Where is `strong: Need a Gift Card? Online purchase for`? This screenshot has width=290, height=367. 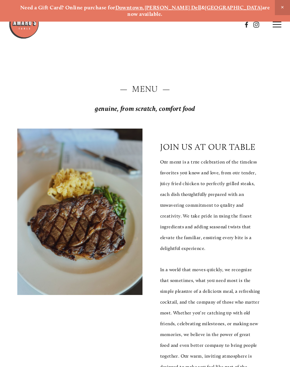
strong: Need a Gift Card? Online purchase for is located at coordinates (68, 8).